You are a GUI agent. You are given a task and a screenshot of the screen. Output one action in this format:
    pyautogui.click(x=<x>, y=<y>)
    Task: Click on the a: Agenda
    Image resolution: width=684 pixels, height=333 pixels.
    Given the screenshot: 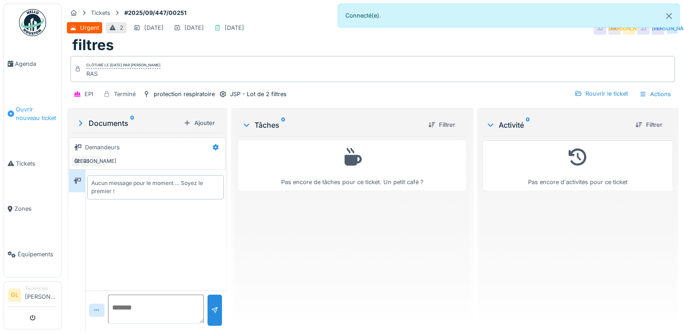 What is the action you would take?
    pyautogui.click(x=33, y=64)
    